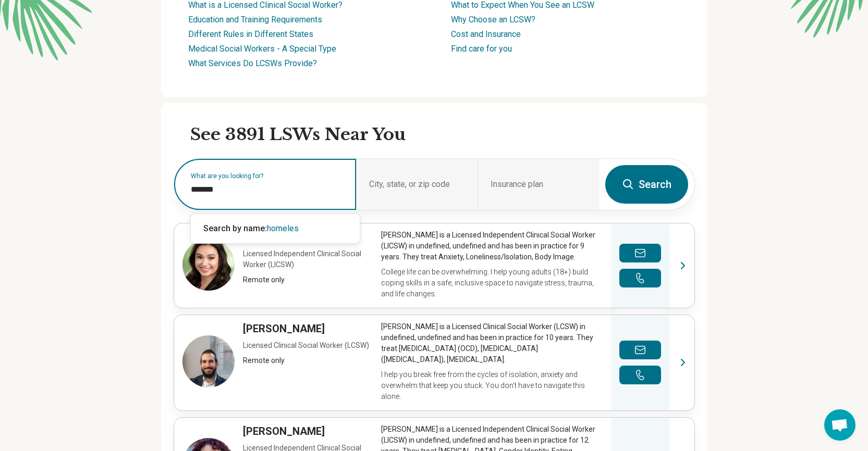 This screenshot has width=868, height=451. What do you see at coordinates (251, 34) in the screenshot?
I see `a: Different Rules in Different States` at bounding box center [251, 34].